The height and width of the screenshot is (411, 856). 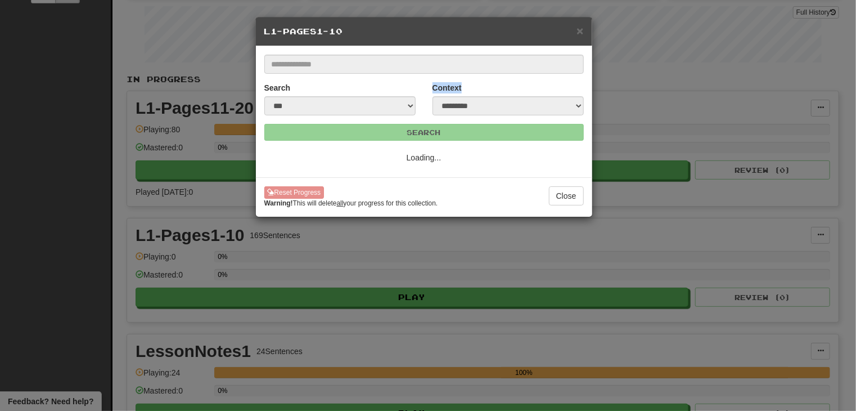 What do you see at coordinates (424, 158) in the screenshot?
I see `p: Loading...` at bounding box center [424, 158].